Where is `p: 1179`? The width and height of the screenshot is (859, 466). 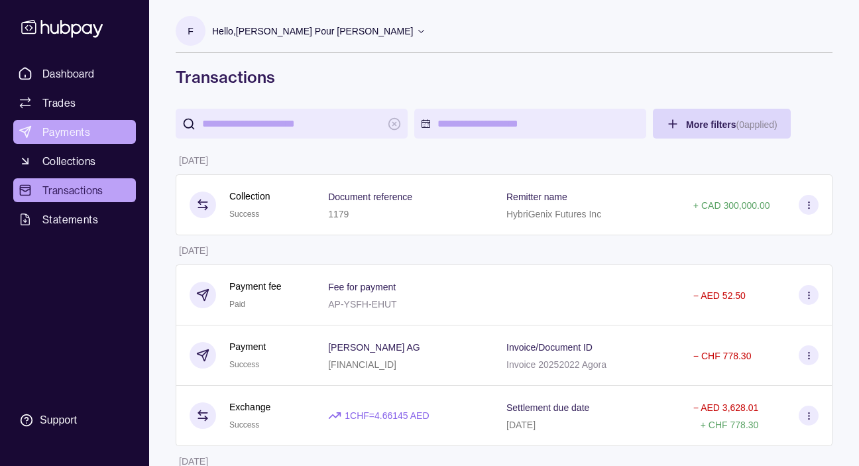
p: 1179 is located at coordinates (338, 214).